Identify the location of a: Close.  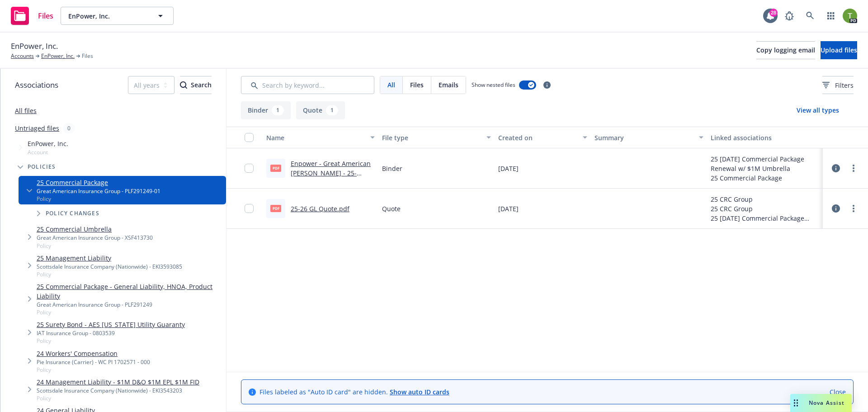
(838, 392).